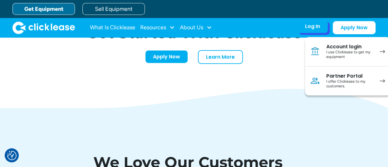 This screenshot has width=388, height=167. What do you see at coordinates (157, 28) in the screenshot?
I see `div: Resources` at bounding box center [157, 28].